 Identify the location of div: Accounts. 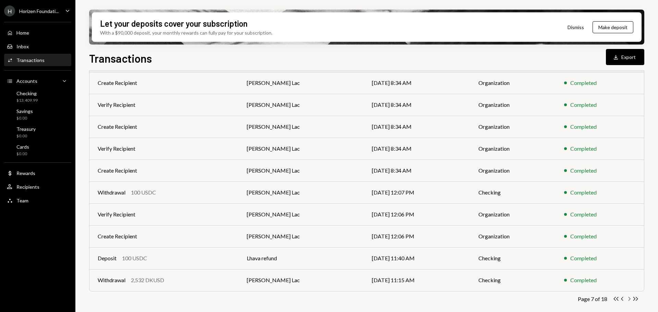
(27, 81).